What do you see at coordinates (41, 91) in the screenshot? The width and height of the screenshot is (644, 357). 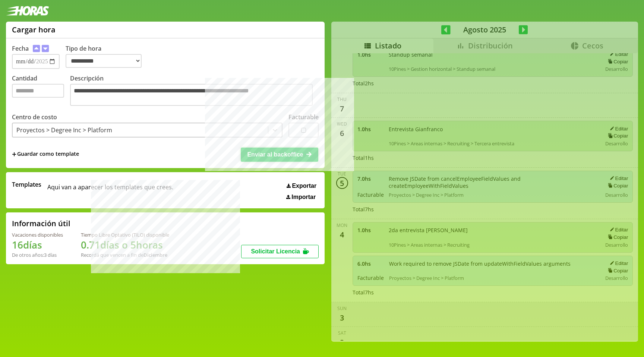 I see `label: Cantidad` at bounding box center [41, 91].